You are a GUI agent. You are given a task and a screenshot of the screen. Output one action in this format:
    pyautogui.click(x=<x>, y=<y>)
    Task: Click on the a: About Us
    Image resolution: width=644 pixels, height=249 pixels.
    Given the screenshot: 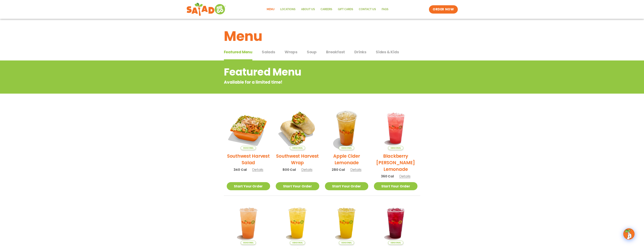 What is the action you would take?
    pyautogui.click(x=308, y=9)
    